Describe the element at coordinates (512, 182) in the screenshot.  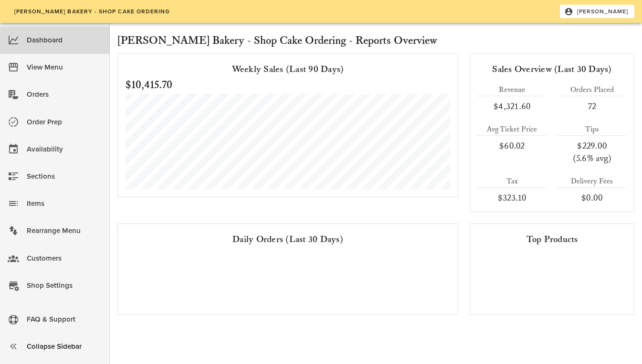
I see `div: Tax` at that location.